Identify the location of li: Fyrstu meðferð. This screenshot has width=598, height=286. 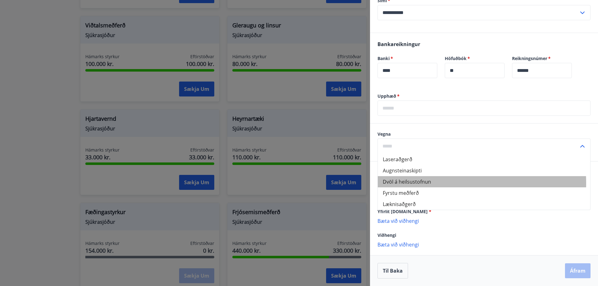
(484, 193).